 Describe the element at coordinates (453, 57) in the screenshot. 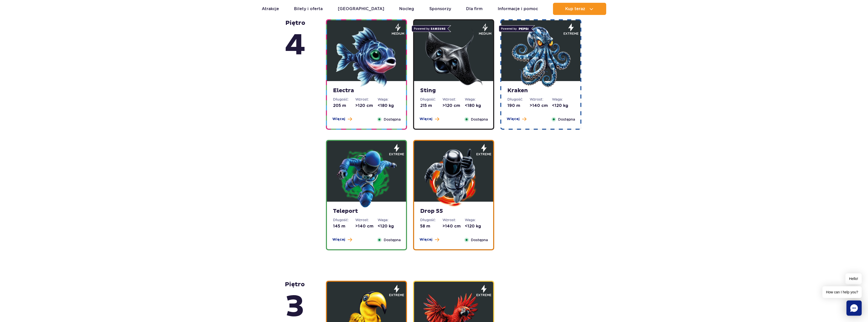

I see `img: 683e9dd6f19b1268161416.png` at that location.